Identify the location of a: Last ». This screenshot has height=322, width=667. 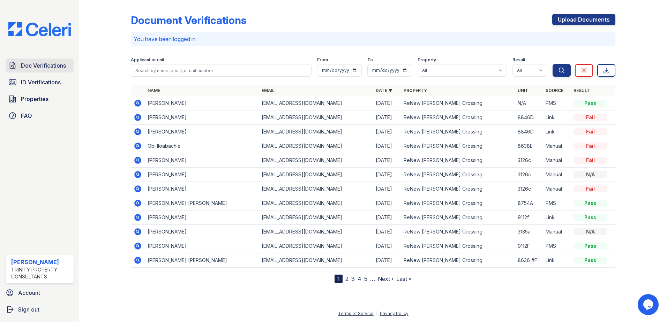
(404, 279).